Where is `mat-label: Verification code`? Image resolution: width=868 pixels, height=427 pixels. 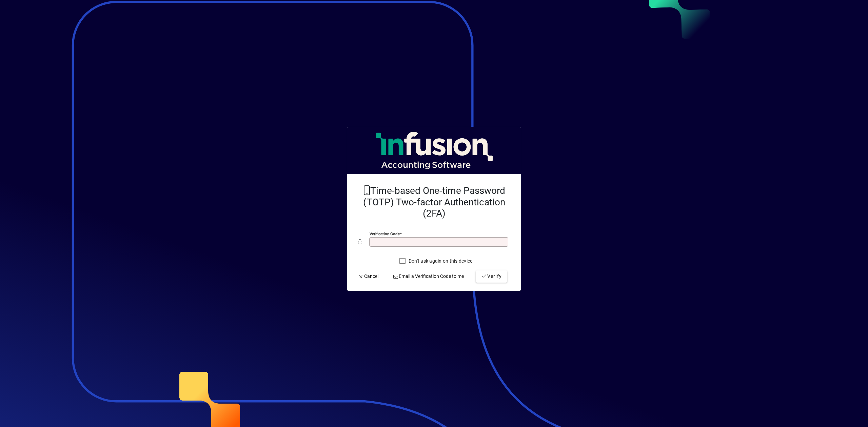 mat-label: Verification code is located at coordinates (384, 234).